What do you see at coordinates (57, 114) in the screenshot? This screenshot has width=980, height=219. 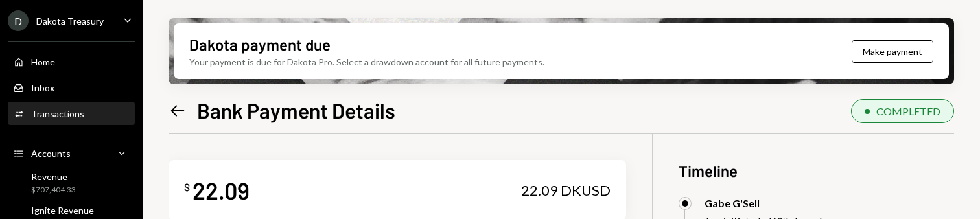 I see `div: Transactions` at bounding box center [57, 114].